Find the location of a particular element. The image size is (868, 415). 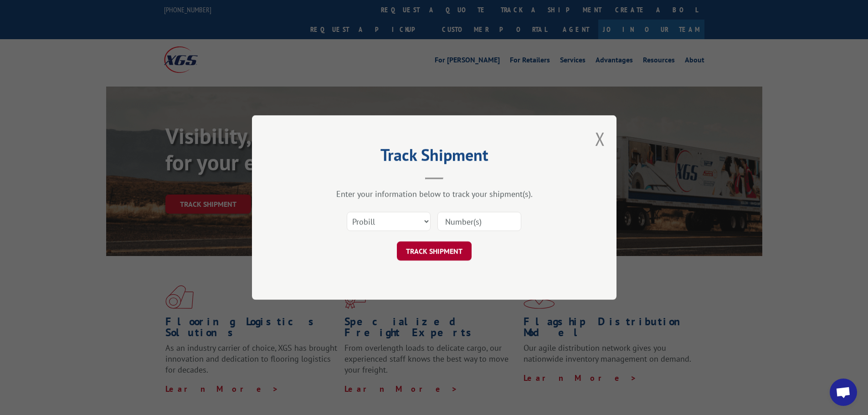

div: Enter your information below to track your shipment(s). is located at coordinates (434, 194).